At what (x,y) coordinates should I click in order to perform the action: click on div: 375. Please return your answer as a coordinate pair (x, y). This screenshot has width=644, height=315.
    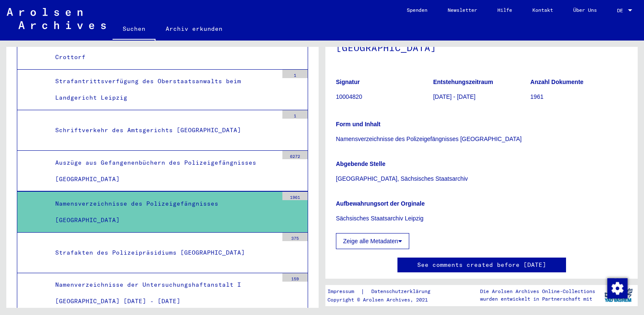
    Looking at the image, I should click on (295, 237).